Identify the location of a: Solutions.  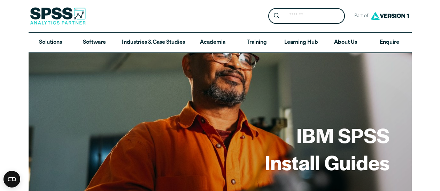
(50, 43).